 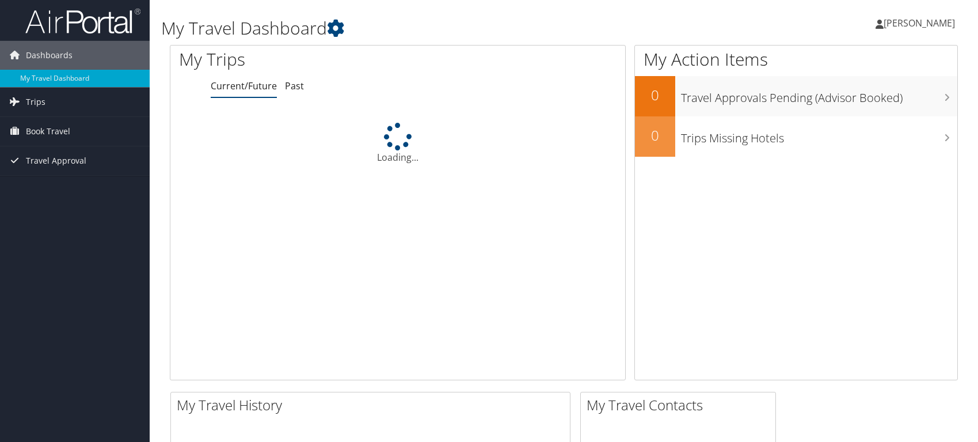 What do you see at coordinates (398, 143) in the screenshot?
I see `div: Loading...` at bounding box center [398, 143].